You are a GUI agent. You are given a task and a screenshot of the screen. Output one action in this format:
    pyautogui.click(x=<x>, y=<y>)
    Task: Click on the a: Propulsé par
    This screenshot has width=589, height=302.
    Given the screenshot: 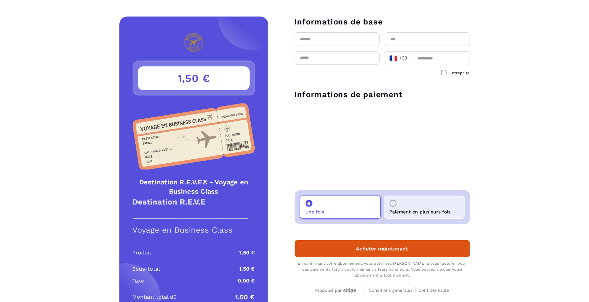 What is the action you would take?
    pyautogui.click(x=336, y=290)
    